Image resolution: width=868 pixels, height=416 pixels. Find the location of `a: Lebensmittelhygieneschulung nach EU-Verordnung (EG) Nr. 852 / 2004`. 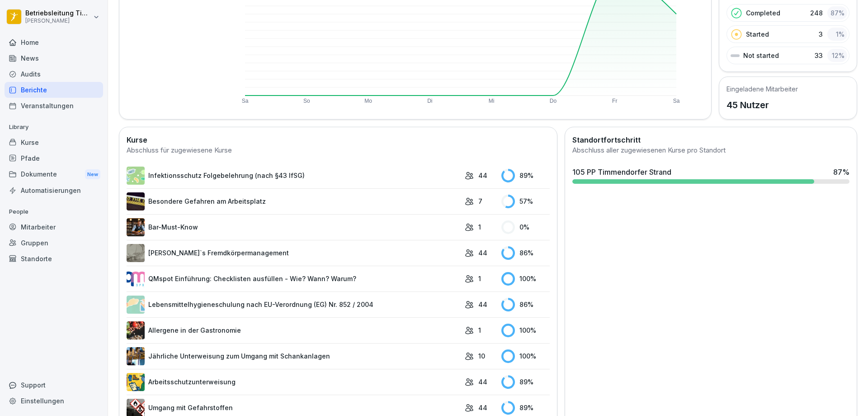

a: Lebensmittelhygieneschulung nach EU-Verordnung (EG) Nr. 852 / 2004 is located at coordinates (293, 305).